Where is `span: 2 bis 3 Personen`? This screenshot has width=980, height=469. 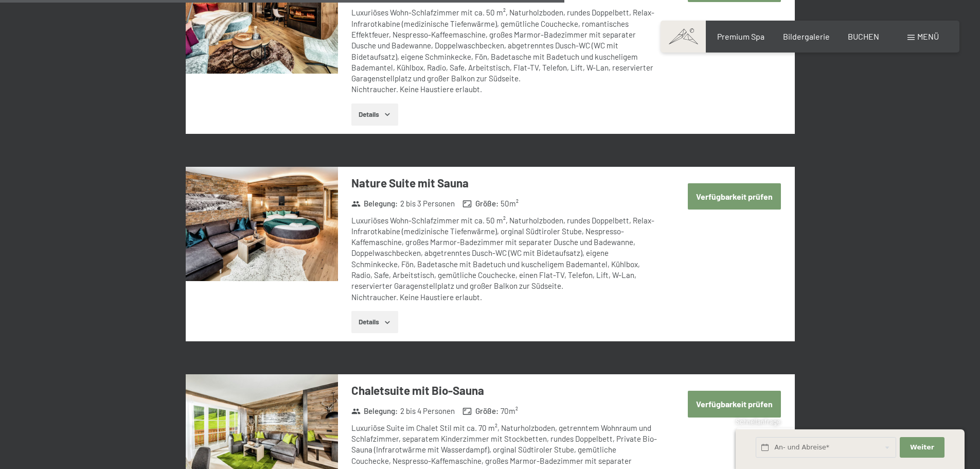 span: 2 bis 3 Personen is located at coordinates (427, 203).